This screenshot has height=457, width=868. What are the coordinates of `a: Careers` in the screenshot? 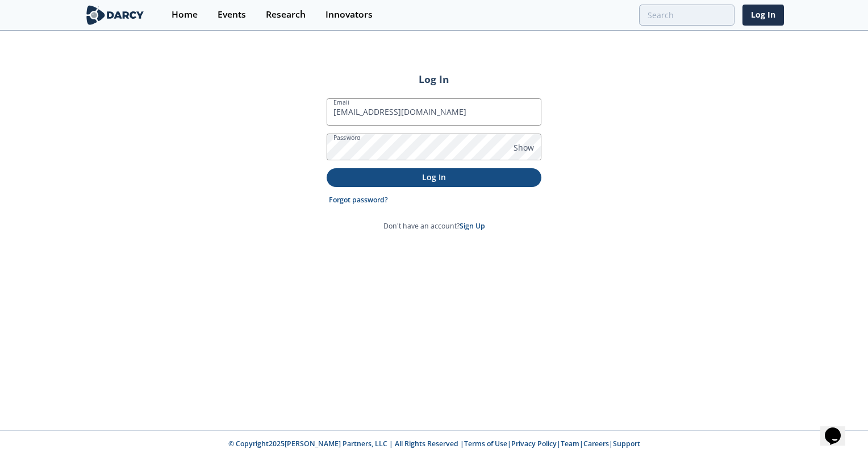 It's located at (596, 443).